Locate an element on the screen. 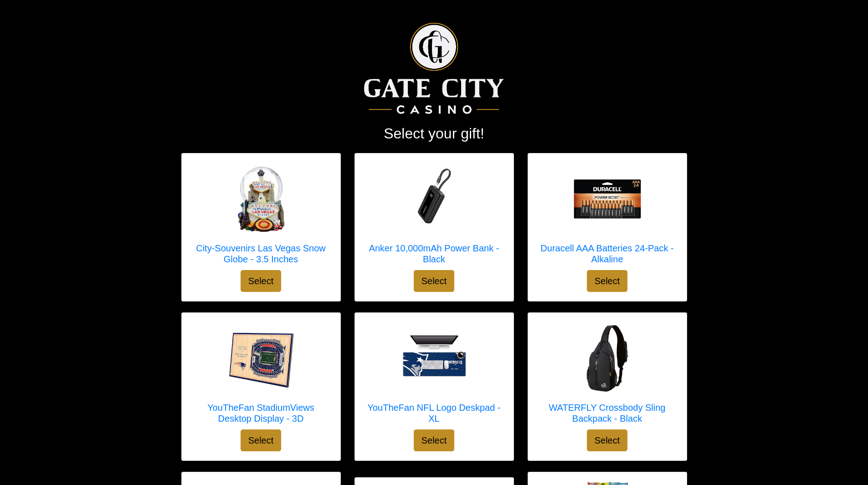 The width and height of the screenshot is (868, 485). img: City-Souvenirs Las Vegas Snow Globe - 3.5 Inches is located at coordinates (261, 199).